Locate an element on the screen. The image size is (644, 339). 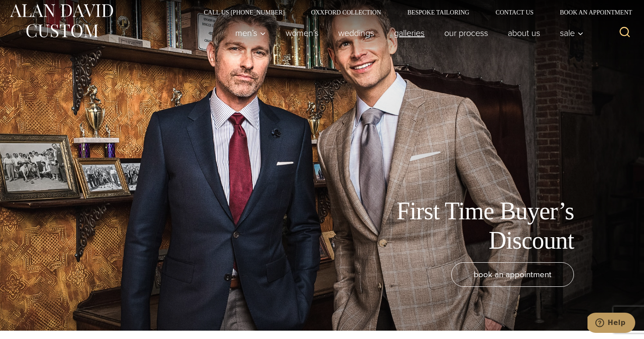
a: Oxxford Collection is located at coordinates (346, 12).